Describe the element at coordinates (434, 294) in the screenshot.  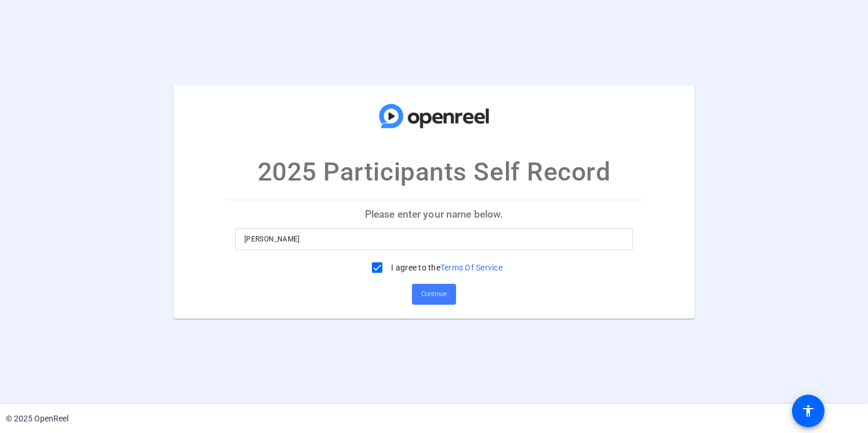
I see `span: Continue` at that location.